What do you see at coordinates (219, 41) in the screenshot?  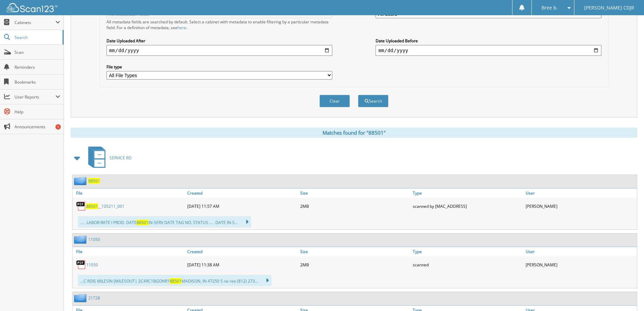 I see `label: Date Uploaded After` at bounding box center [219, 41].